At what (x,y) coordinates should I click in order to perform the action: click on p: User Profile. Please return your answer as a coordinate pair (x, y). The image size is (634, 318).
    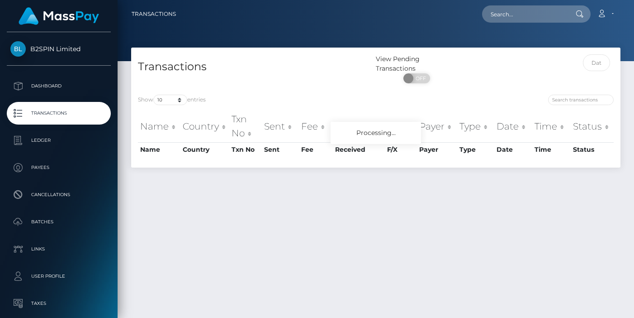
    Looking at the image, I should click on (59, 276).